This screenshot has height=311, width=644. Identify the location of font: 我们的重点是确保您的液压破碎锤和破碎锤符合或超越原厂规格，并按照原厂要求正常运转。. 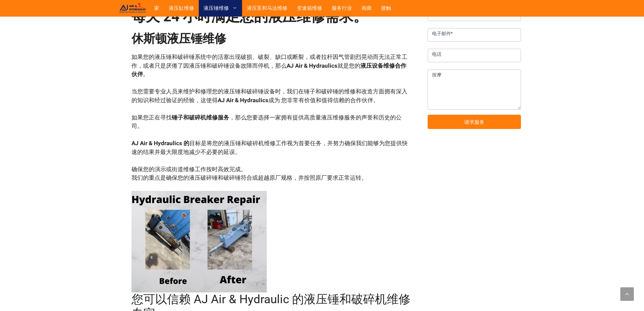
(249, 178).